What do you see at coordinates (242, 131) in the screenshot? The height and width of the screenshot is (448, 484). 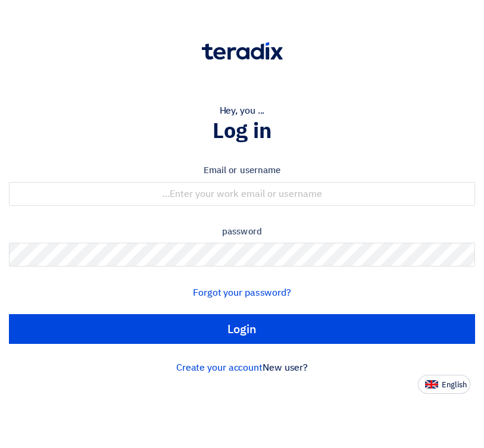 I see `font: Log in` at bounding box center [242, 131].